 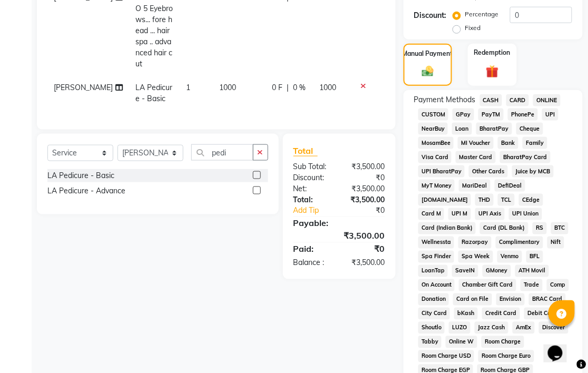 I want to click on label: Percentage, so click(x=482, y=14).